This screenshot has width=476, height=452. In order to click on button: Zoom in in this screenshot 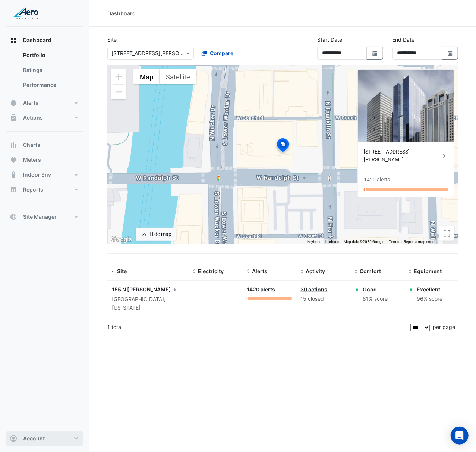, I will do `click(118, 77)`.